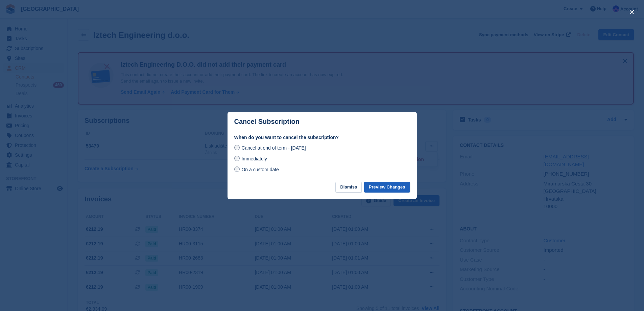 This screenshot has height=311, width=644. I want to click on input: On a custom date, so click(237, 169).